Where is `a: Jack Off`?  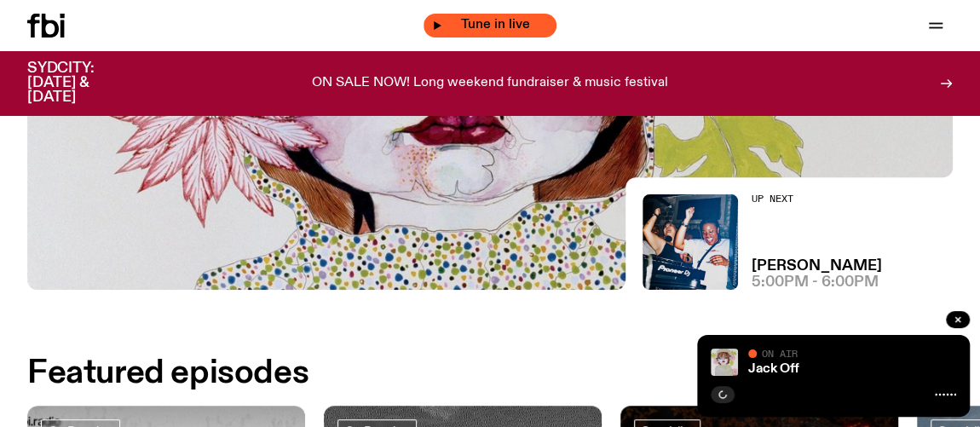
a: Jack Off is located at coordinates (775, 369).